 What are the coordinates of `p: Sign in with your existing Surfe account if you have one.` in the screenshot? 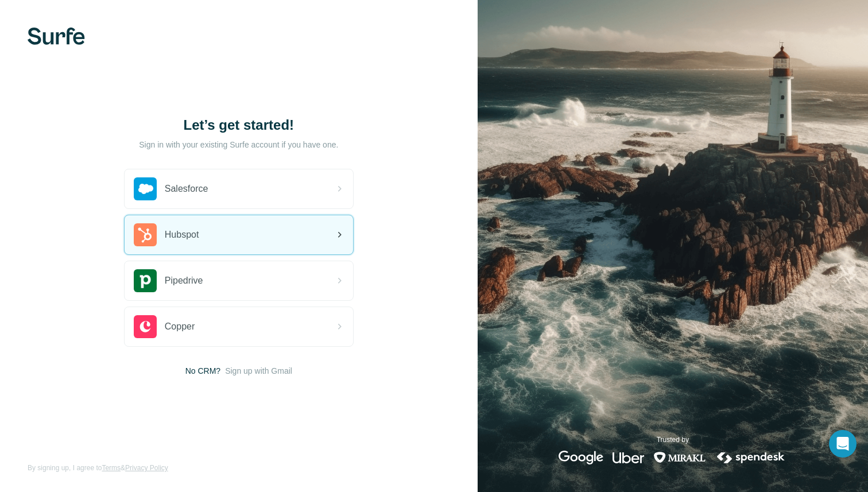 It's located at (238, 145).